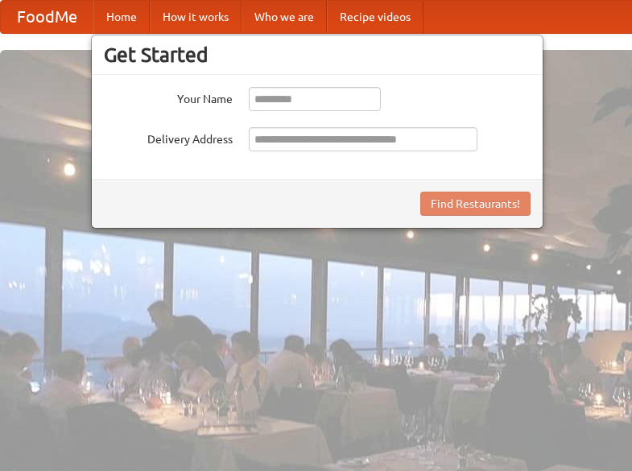 This screenshot has height=471, width=632. I want to click on label: Delivery Address, so click(168, 137).